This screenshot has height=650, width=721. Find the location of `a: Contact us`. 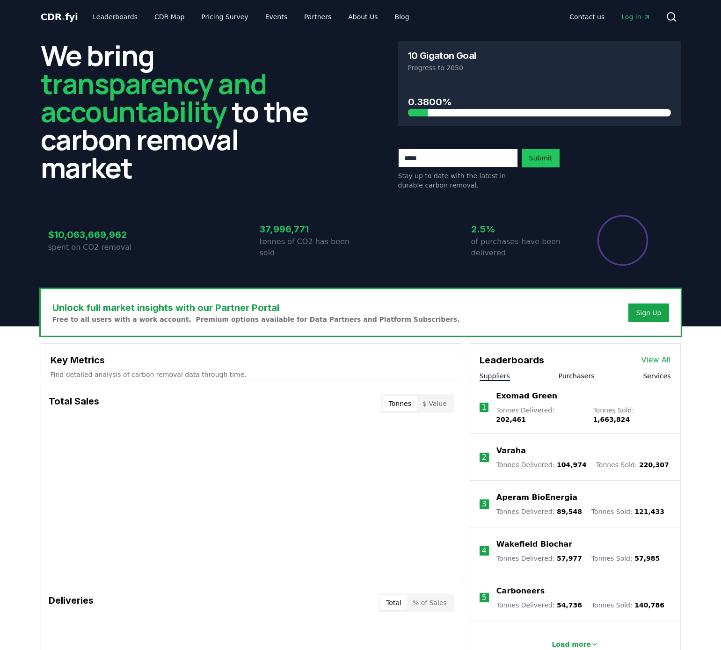

a: Contact us is located at coordinates (587, 17).